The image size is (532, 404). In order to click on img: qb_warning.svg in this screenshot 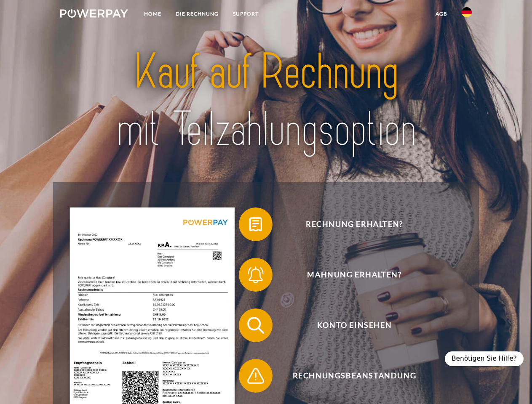, I will do `click(256, 376)`.